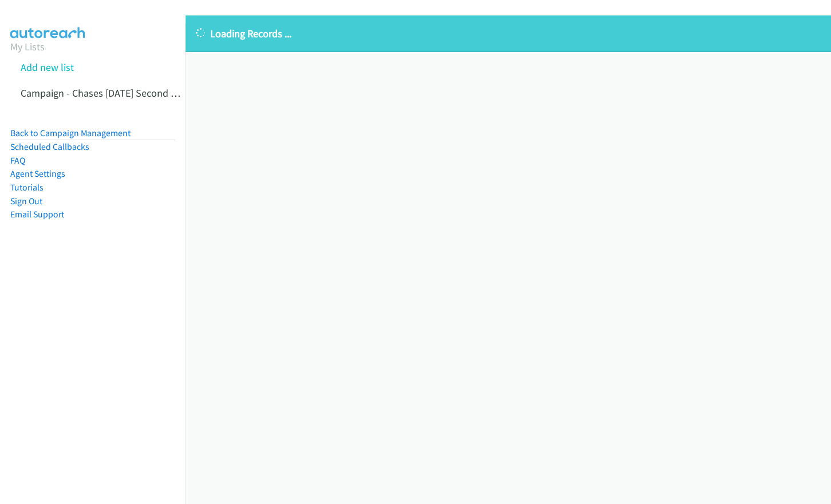 Image resolution: width=831 pixels, height=504 pixels. I want to click on p: Loading Records ..., so click(508, 33).